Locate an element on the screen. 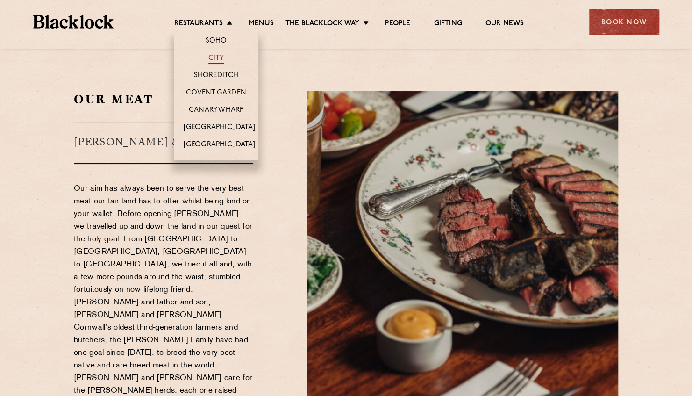  a: Canary Wharf is located at coordinates (216, 111).